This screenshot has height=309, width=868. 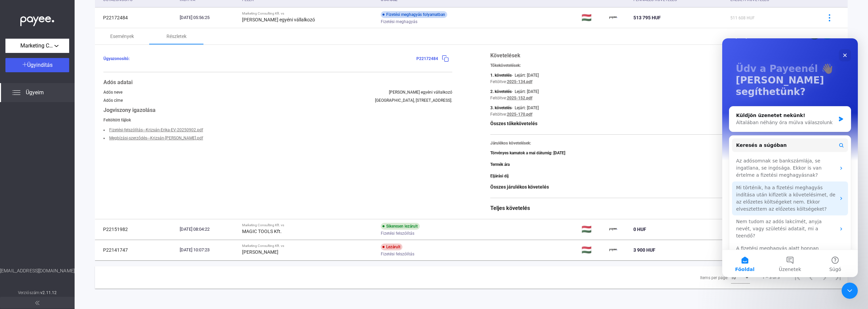 I want to click on span: Ügyazonosító:, so click(x=116, y=58).